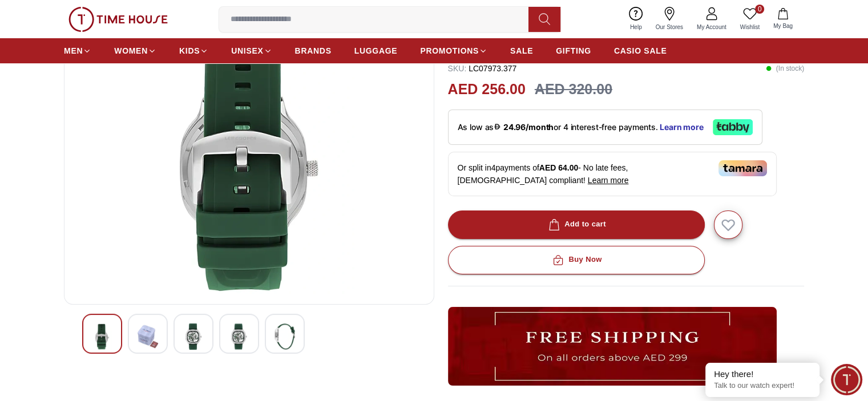  I want to click on button: Buy Now, so click(577, 261).